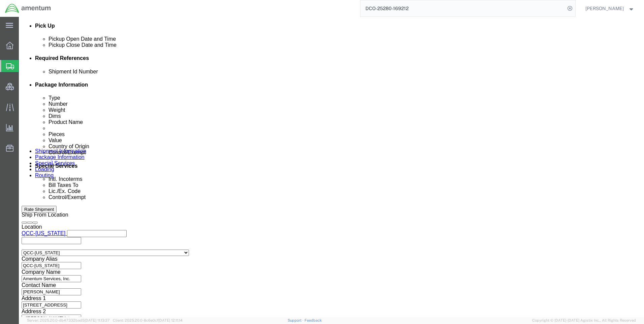 This screenshot has height=324, width=644. I want to click on input: Search for shipment number, reference number, so click(463, 9).